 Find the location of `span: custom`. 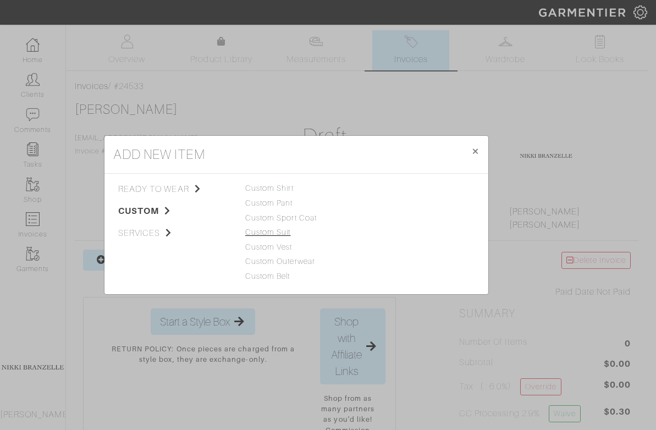

span: custom is located at coordinates (173, 211).